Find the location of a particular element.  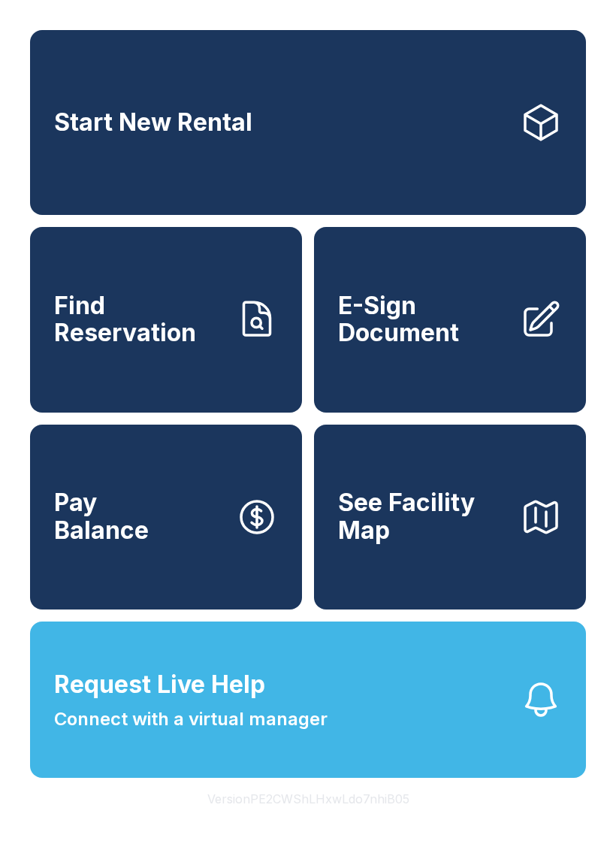

span: E-Sign Document is located at coordinates (423, 320).